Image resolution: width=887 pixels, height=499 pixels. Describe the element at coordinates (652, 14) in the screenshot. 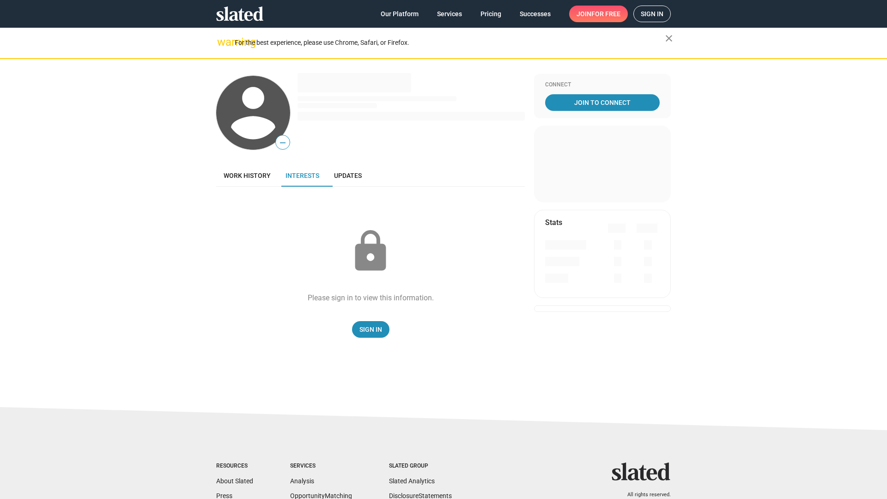

I see `span: Sign in` at that location.